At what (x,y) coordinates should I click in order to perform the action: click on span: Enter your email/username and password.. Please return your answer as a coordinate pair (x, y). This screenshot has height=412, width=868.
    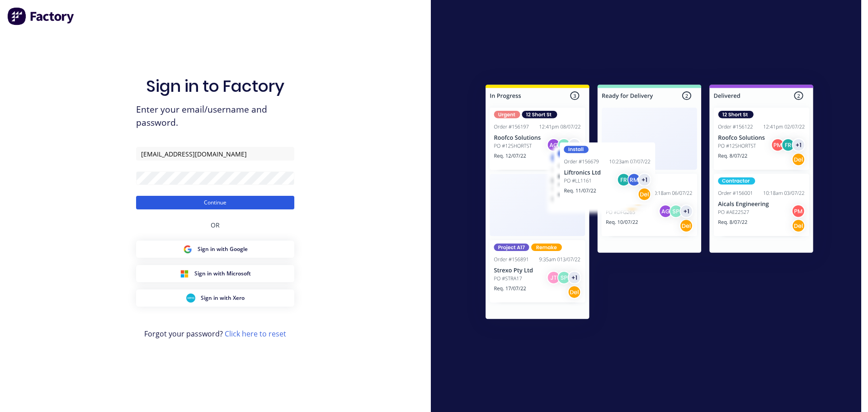
    Looking at the image, I should click on (215, 116).